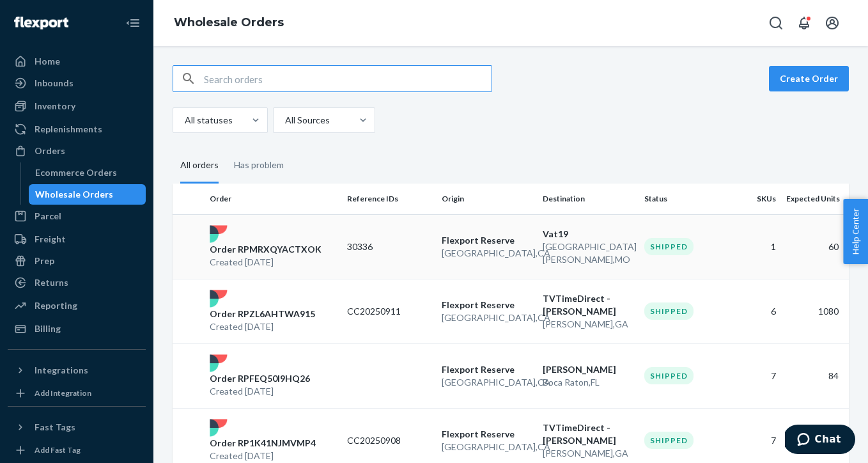 Image resolution: width=868 pixels, height=463 pixels. Describe the element at coordinates (184, 120) in the screenshot. I see `input: All statuses` at that location.